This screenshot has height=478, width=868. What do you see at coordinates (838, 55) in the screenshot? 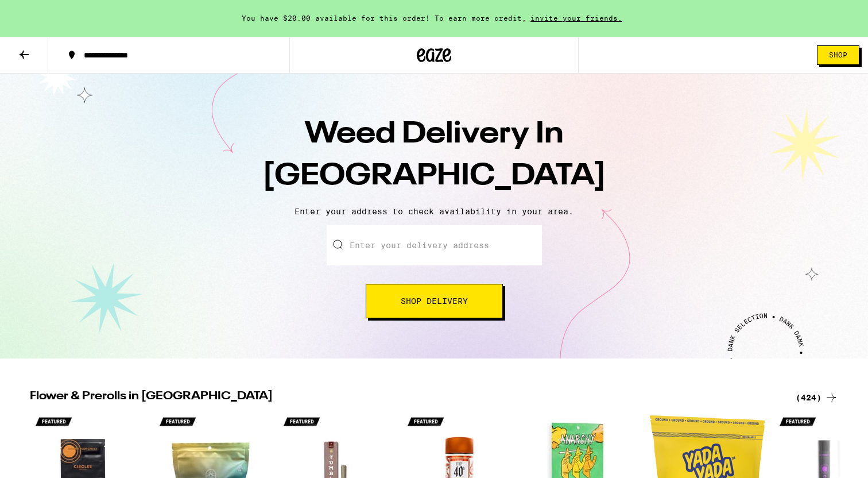
I see `button: Shop` at bounding box center [838, 55].